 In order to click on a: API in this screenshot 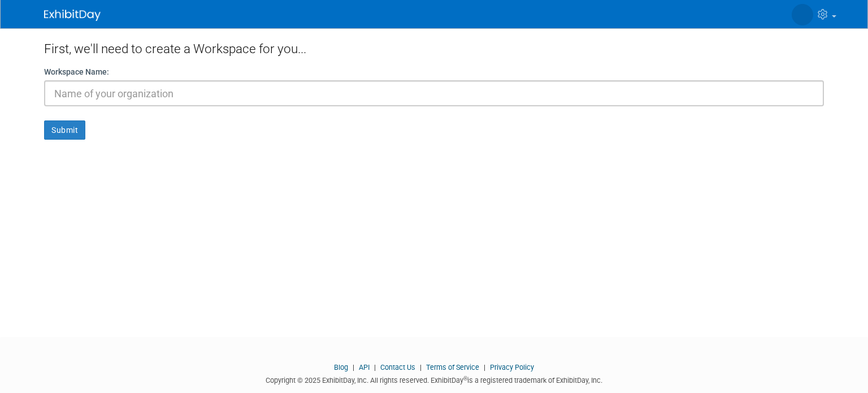, I will do `click(364, 367)`.